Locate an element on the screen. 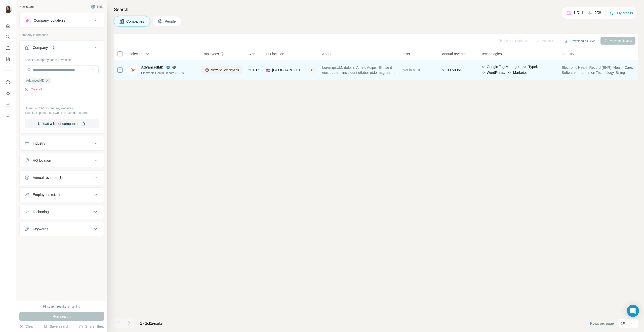 This screenshot has width=644, height=332. span: Not in a list is located at coordinates (412, 70).